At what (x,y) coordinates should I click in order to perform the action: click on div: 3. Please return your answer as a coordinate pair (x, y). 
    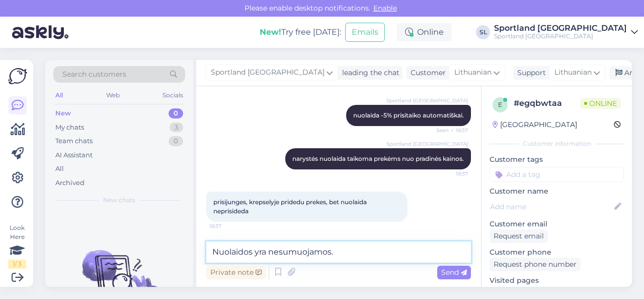
    Looking at the image, I should click on (176, 127).